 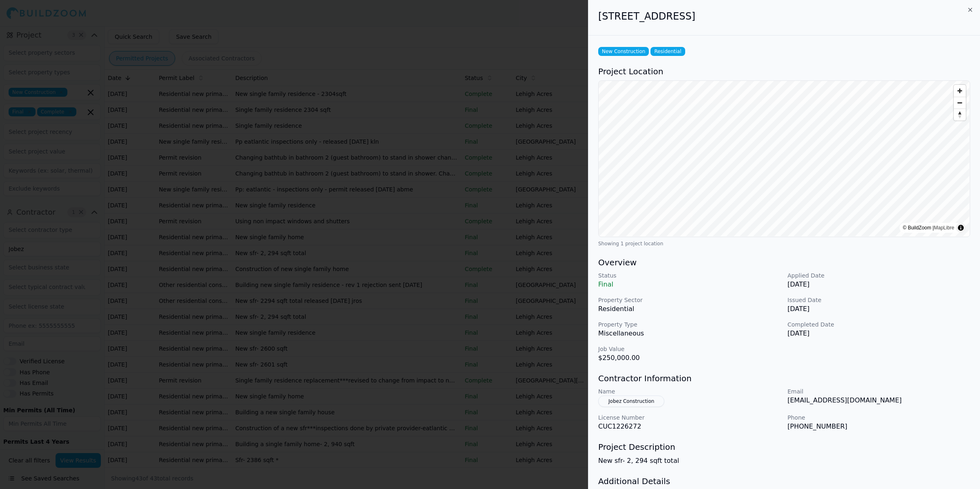 What do you see at coordinates (690, 358) in the screenshot?
I see `p: $250,000.00` at bounding box center [690, 358].